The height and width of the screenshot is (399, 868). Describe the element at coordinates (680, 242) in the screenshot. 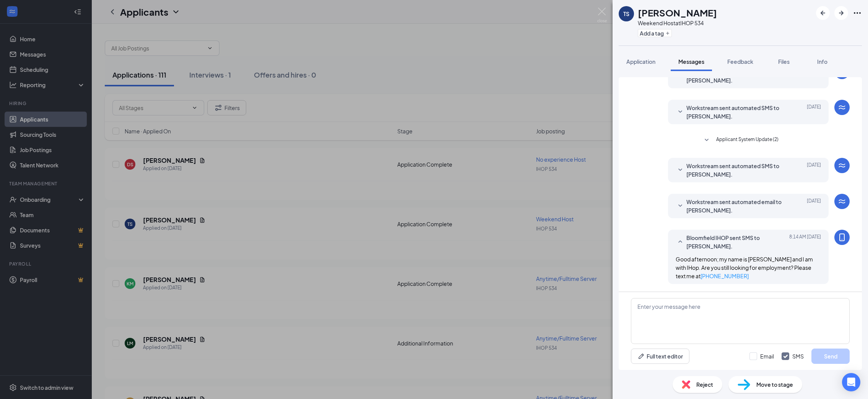

I see `svg: SmallChevronUp` at that location.